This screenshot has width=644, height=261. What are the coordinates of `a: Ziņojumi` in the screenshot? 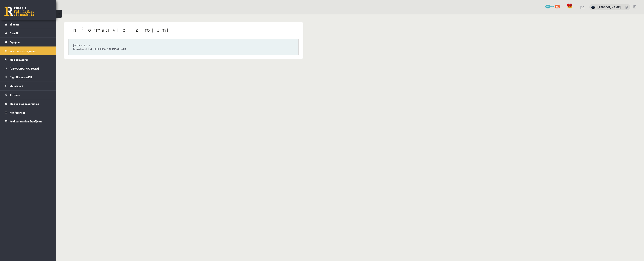 It's located at (28, 42).